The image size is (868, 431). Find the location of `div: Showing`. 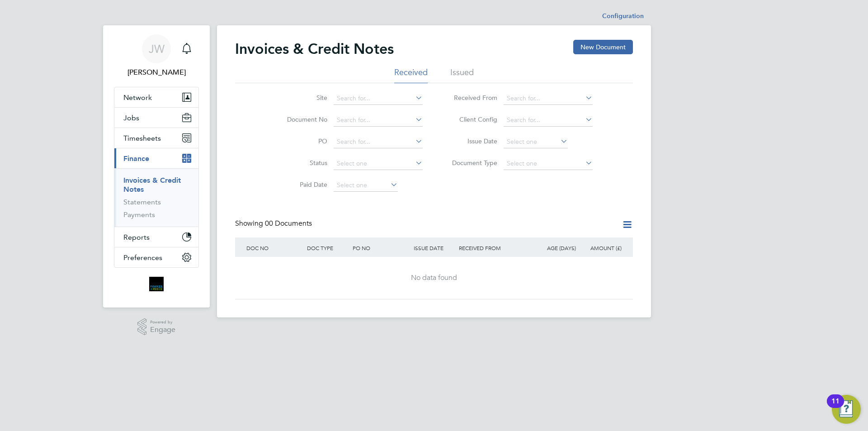

div: Showing is located at coordinates (274, 224).